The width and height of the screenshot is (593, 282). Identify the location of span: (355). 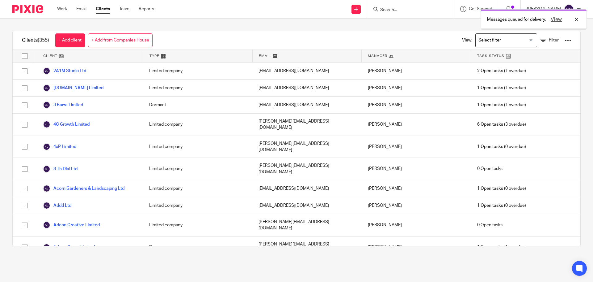
(43, 40).